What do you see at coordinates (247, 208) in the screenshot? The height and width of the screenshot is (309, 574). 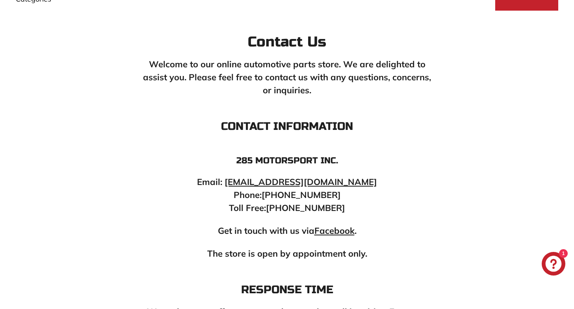 I see `strong: Toll Free:` at bounding box center [247, 208].